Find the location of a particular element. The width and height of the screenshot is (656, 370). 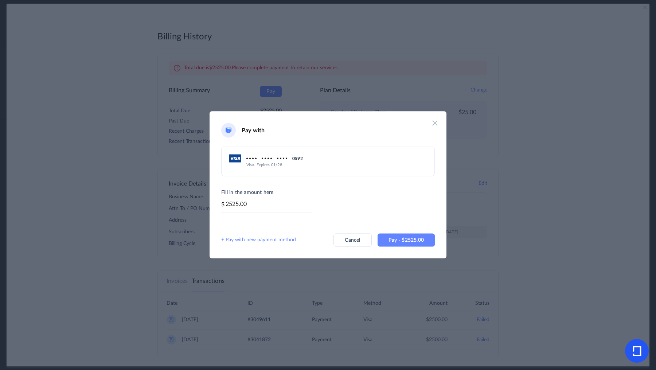

span: 0592 is located at coordinates (297, 158).